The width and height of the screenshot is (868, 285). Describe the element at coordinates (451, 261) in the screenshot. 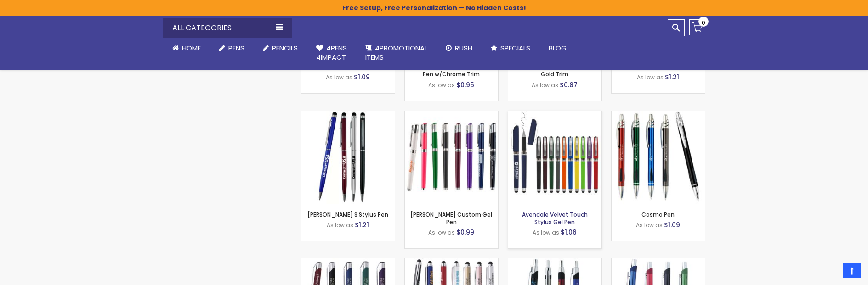

I see `a: Metal Twist Promo Stylus Pen` at that location.